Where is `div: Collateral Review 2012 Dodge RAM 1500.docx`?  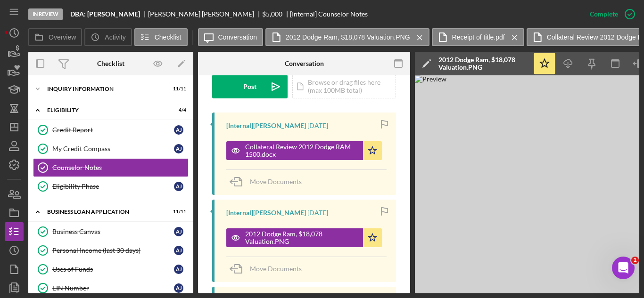
div: Collateral Review 2012 Dodge RAM 1500.docx is located at coordinates (302, 151).